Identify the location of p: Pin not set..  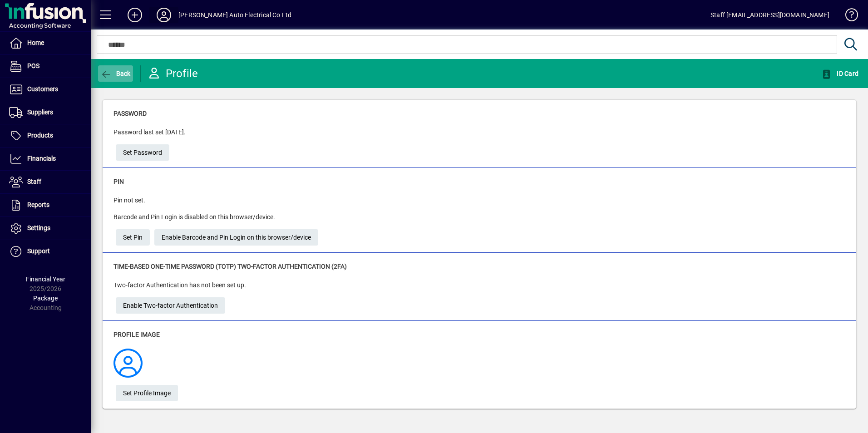
(217, 200).